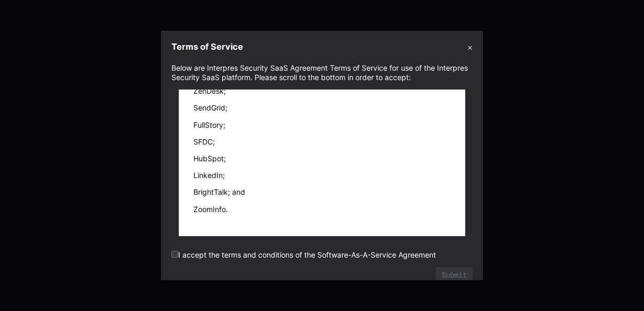 This screenshot has height=311, width=644. What do you see at coordinates (322, 142) in the screenshot?
I see `li: SFDC;` at bounding box center [322, 142].